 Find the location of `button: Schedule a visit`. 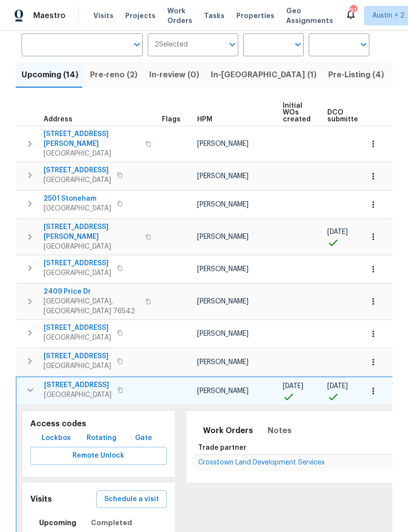

button: Schedule a visit is located at coordinates (132, 499).